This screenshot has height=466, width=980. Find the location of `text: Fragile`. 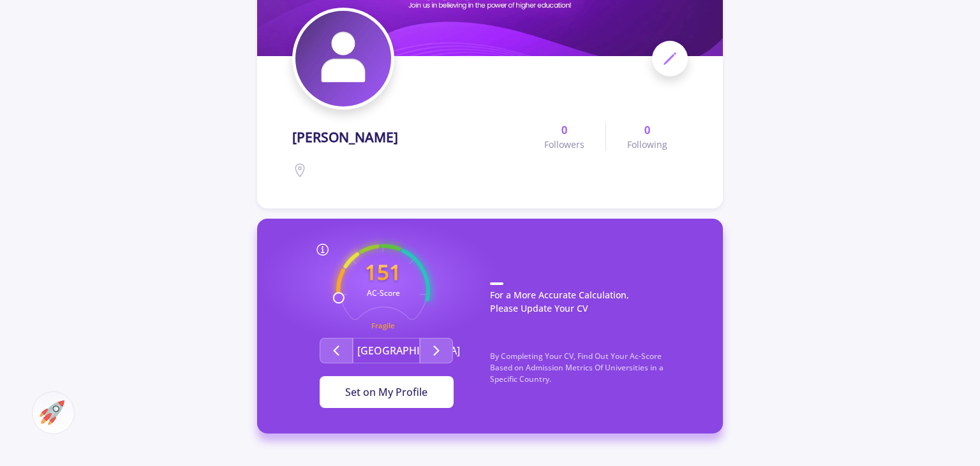

text: Fragile is located at coordinates (383, 326).